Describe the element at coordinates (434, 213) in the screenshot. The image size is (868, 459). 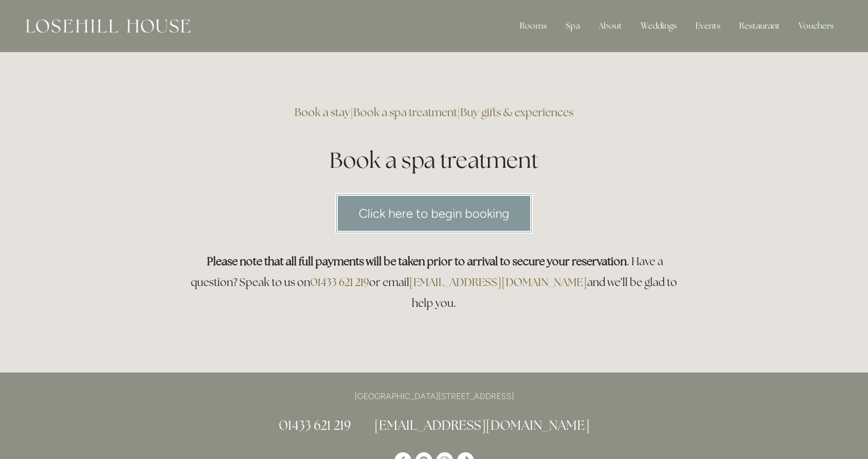
I see `a: Click here to begin booking` at that location.